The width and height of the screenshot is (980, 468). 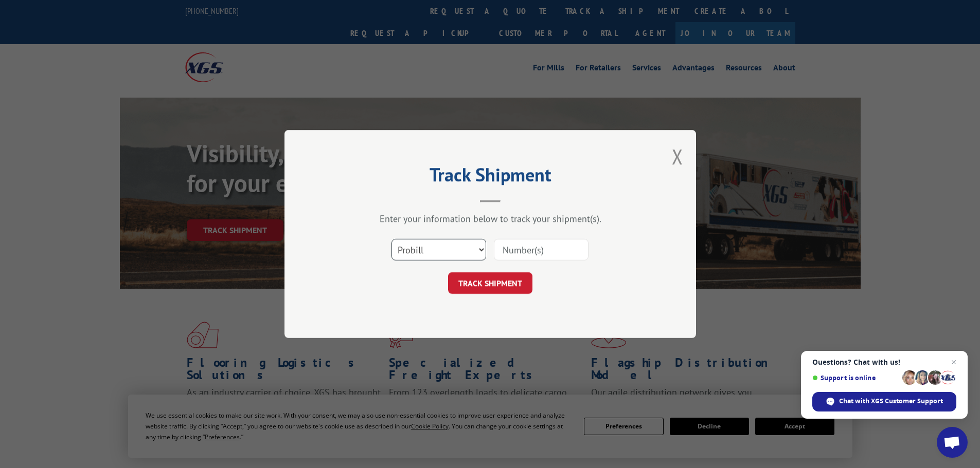 What do you see at coordinates (885, 362) in the screenshot?
I see `span: Questions? Chat with us!` at bounding box center [885, 362].